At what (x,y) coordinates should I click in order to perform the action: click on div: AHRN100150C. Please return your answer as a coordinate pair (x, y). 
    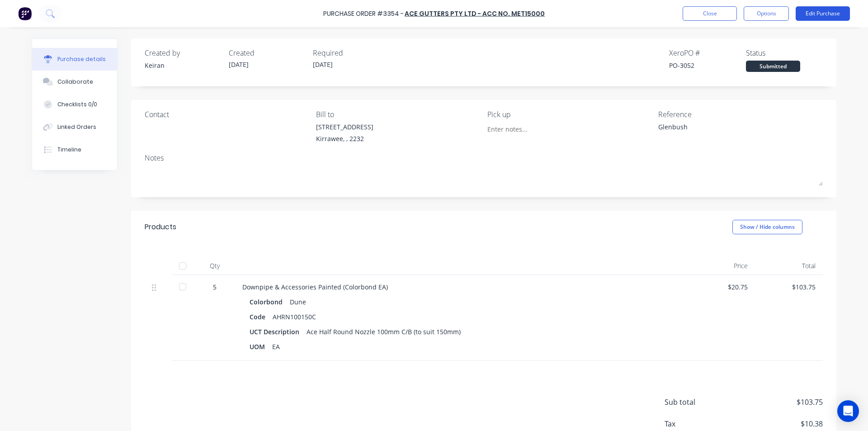
    Looking at the image, I should click on (294, 317).